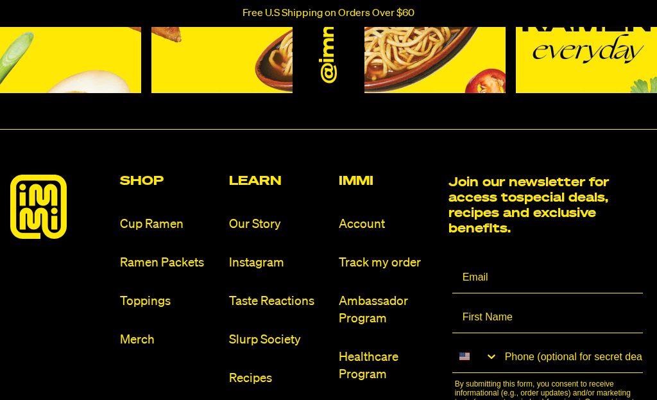 Image resolution: width=657 pixels, height=400 pixels. Describe the element at coordinates (169, 224) in the screenshot. I see `a: Cup Ramen` at that location.